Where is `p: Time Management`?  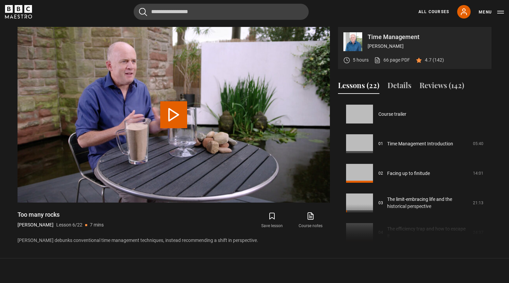 p: Time Management is located at coordinates (427, 37).